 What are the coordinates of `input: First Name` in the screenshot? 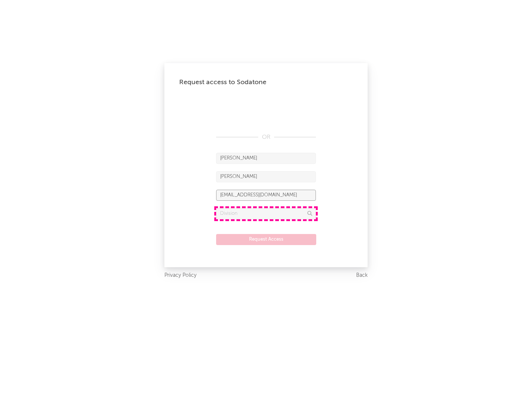 It's located at (266, 158).